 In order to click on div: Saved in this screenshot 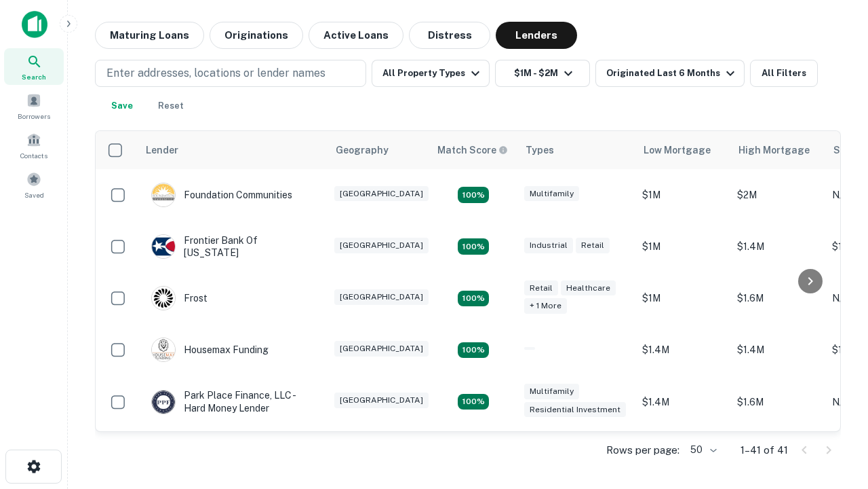, I will do `click(34, 184)`.